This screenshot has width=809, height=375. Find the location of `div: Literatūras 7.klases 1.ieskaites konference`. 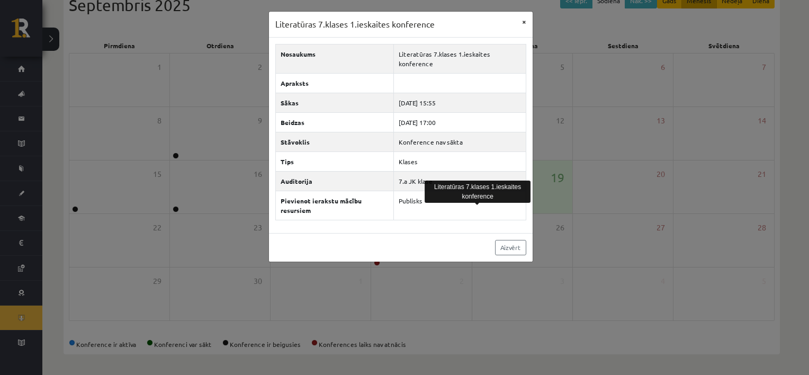

div: Literatūras 7.klases 1.ieskaites konference is located at coordinates (478, 192).